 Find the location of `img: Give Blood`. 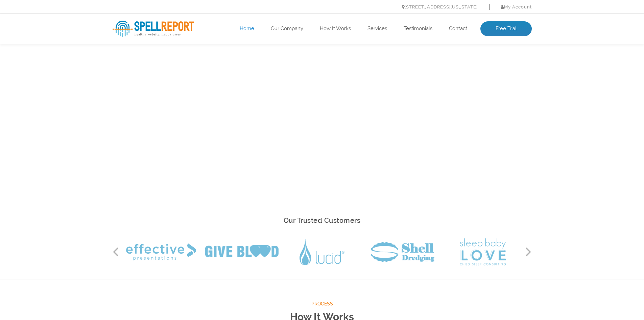

img: Give Blood is located at coordinates (242, 252).